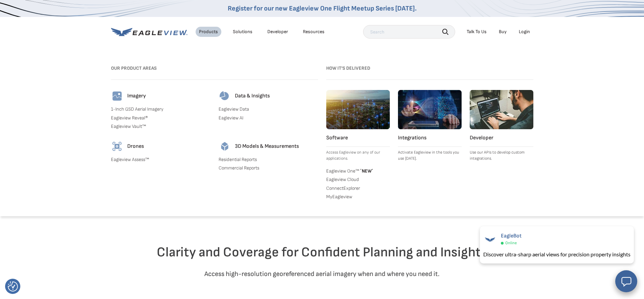 The height and width of the screenshot is (299, 644). What do you see at coordinates (430, 68) in the screenshot?
I see `h3: How it's Delivered` at bounding box center [430, 68].